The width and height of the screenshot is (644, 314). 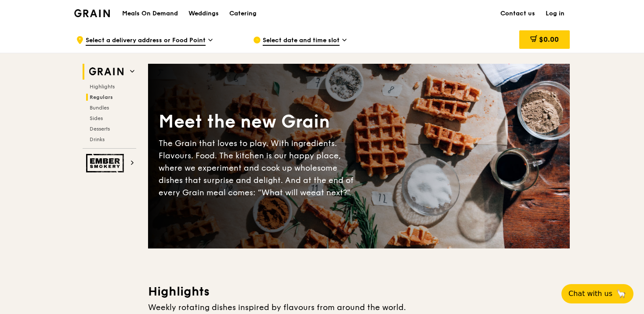 What do you see at coordinates (97, 140) in the screenshot?
I see `span: Drinks` at bounding box center [97, 140].